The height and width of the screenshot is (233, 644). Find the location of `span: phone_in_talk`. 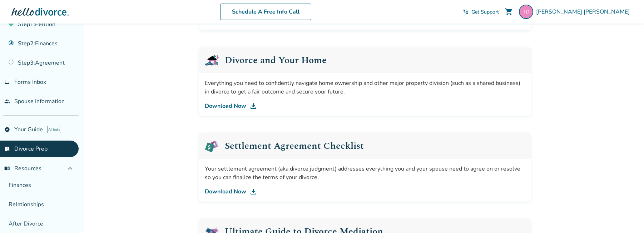

span: phone_in_talk is located at coordinates (465, 12).